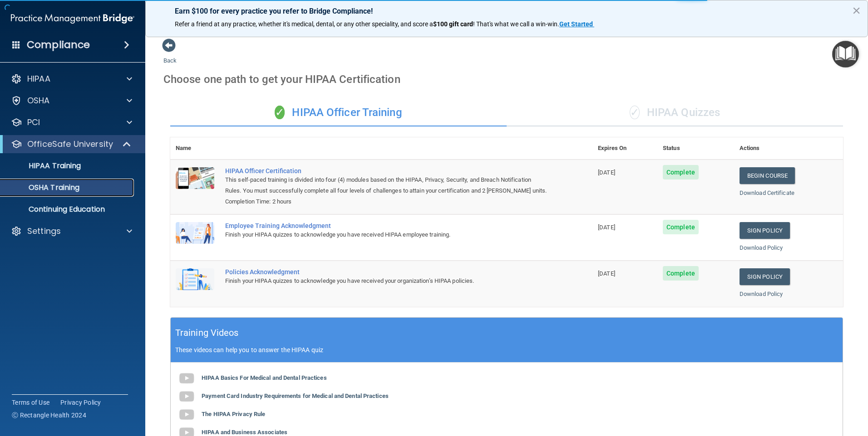 The image size is (868, 436). What do you see at coordinates (72, 231) in the screenshot?
I see `a: Settings` at bounding box center [72, 231].